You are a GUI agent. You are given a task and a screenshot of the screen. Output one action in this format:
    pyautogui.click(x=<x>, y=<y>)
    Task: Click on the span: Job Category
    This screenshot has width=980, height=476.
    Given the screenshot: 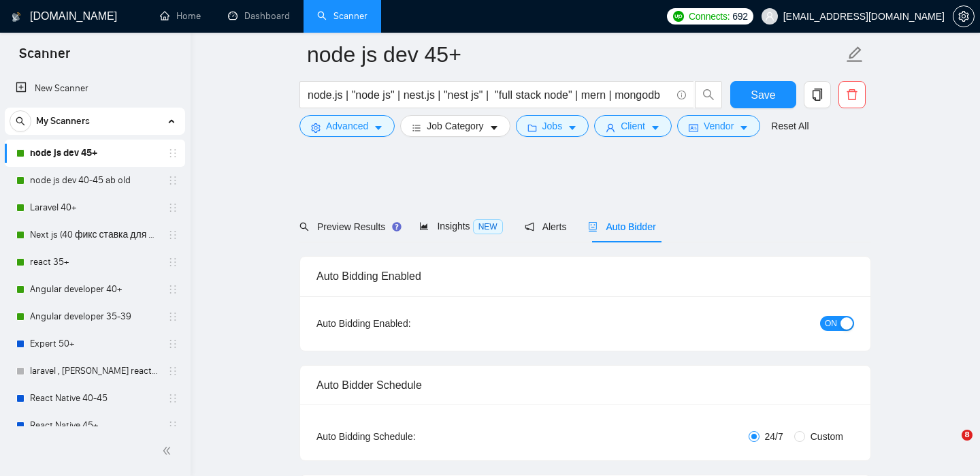 What is the action you would take?
    pyautogui.click(x=455, y=126)
    